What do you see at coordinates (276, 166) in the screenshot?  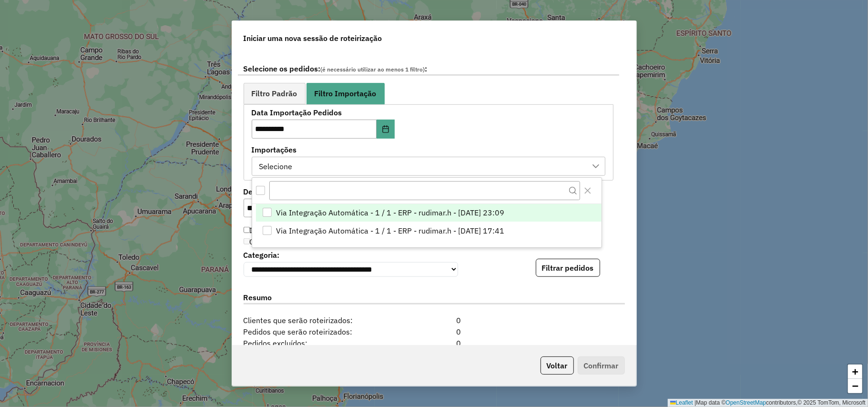 I see `div: Selecione` at bounding box center [276, 166].